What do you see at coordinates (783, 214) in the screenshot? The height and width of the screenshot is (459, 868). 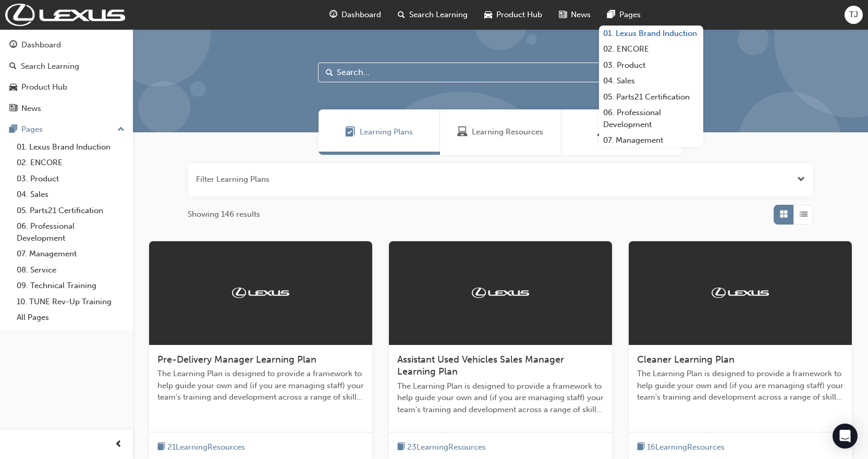 I see `span: Grid` at bounding box center [783, 214].